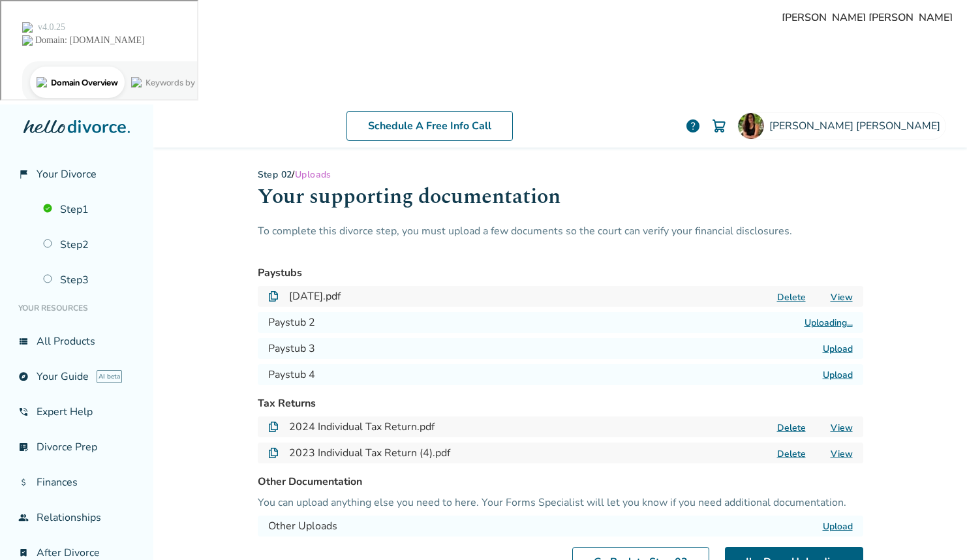 The width and height of the screenshot is (967, 560). I want to click on a: view_listAll Products, so click(76, 341).